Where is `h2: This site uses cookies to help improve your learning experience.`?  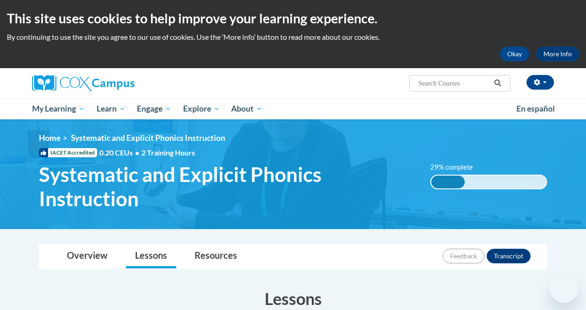
h2: This site uses cookies to help improve your learning experience. is located at coordinates (293, 18).